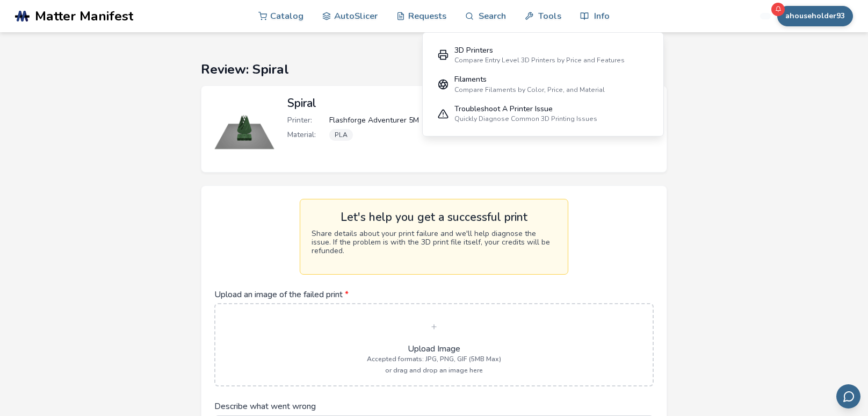 The width and height of the screenshot is (868, 416). Describe the element at coordinates (434, 370) in the screenshot. I see `span: or drag and drop an image here` at that location.